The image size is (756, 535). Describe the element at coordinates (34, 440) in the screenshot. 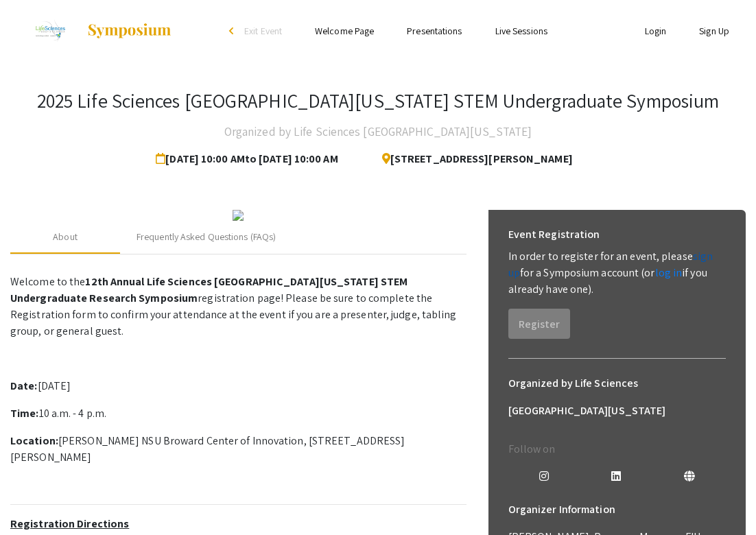

I see `strong: Location:` at that location.